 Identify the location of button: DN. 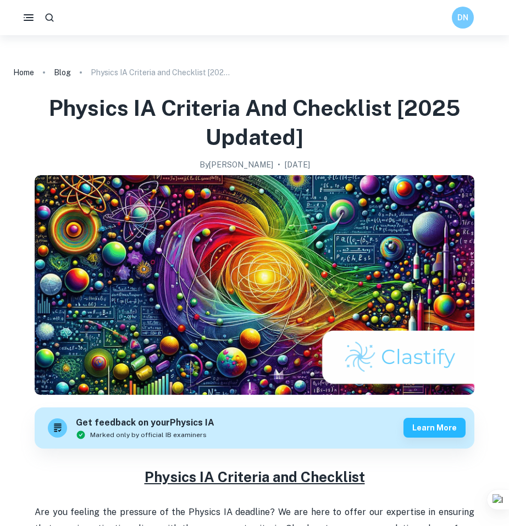
(463, 18).